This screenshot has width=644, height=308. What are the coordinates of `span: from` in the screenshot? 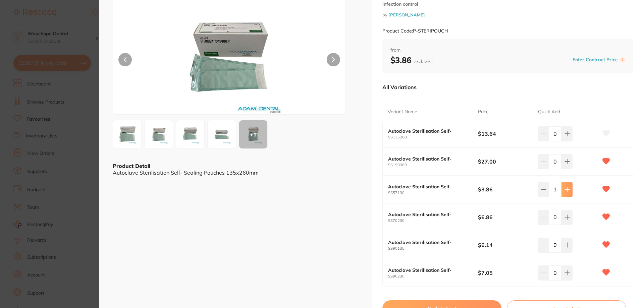 It's located at (508, 50).